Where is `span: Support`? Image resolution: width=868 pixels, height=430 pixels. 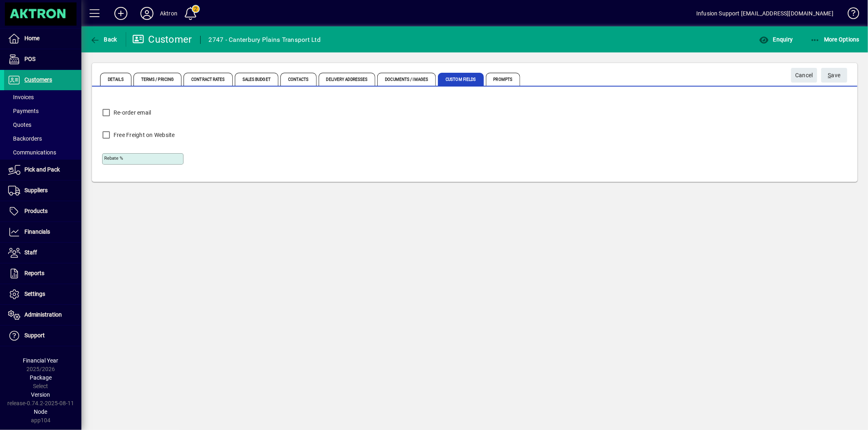
span: Support is located at coordinates (34, 335).